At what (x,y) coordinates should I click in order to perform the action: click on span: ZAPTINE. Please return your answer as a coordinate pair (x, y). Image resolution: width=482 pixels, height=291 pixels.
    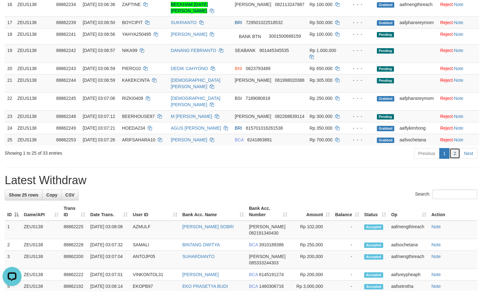
    Looking at the image, I should click on (131, 4).